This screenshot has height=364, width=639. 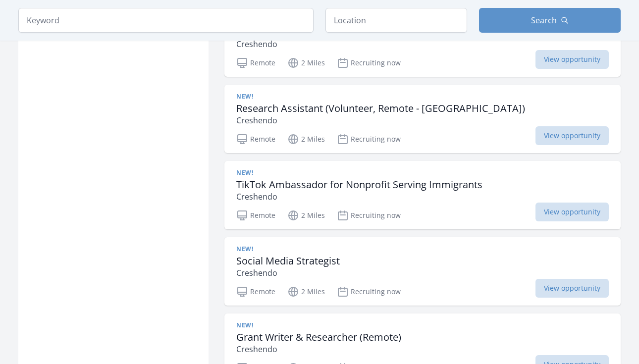 What do you see at coordinates (288, 261) in the screenshot?
I see `h3: Social Media Strategist` at bounding box center [288, 261].